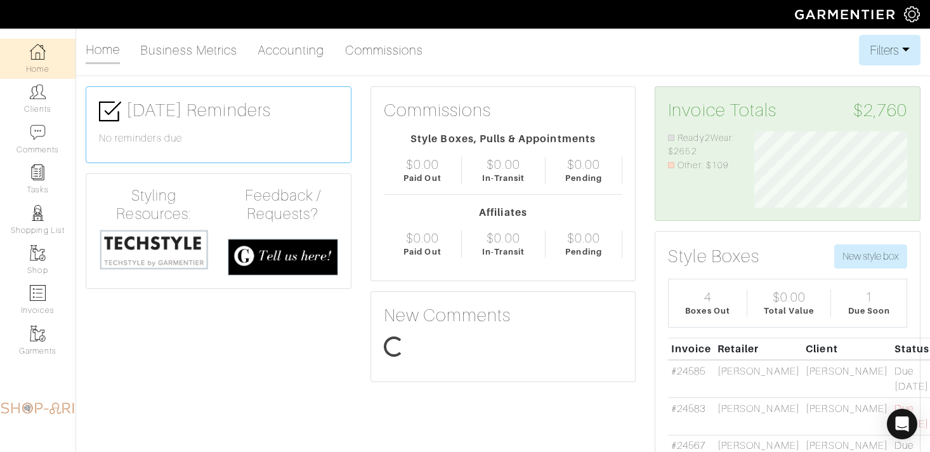 This screenshot has height=452, width=930. I want to click on h3: New Comments, so click(503, 315).